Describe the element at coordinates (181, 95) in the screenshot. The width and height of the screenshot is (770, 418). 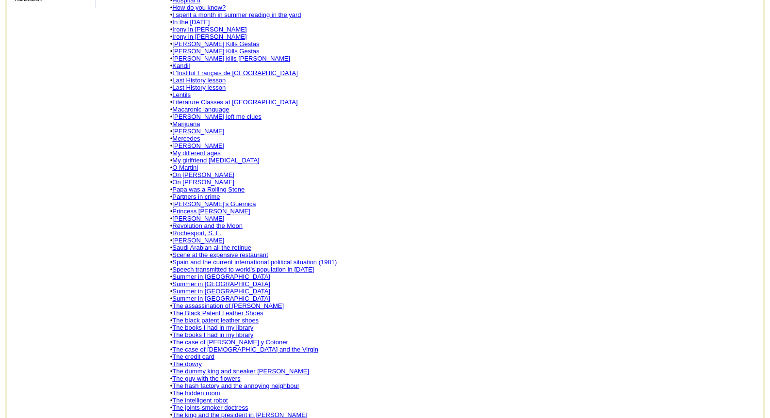
I see `a: Lentils` at that location.